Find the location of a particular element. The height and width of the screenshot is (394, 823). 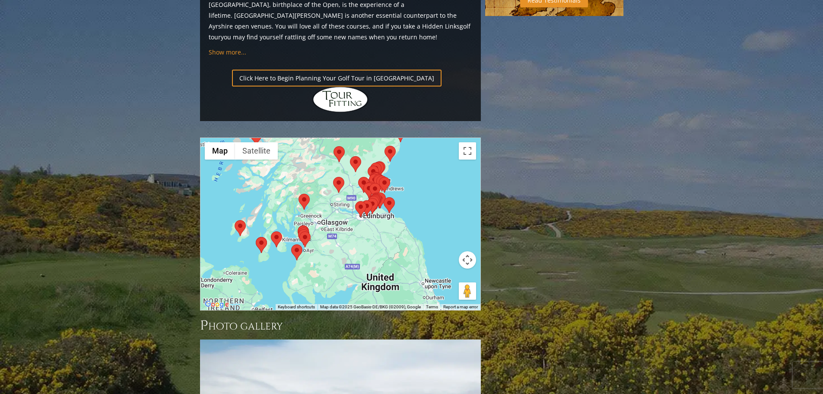

button: Map camera controls is located at coordinates (467, 260).